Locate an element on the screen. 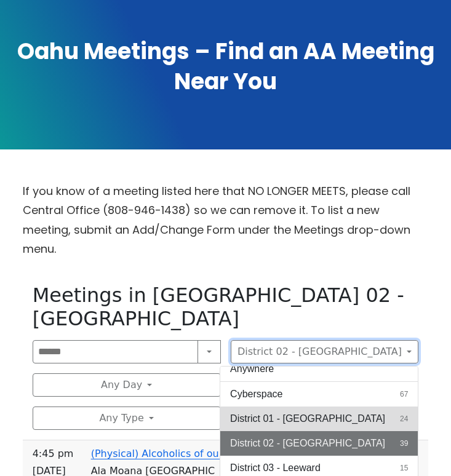  span: 4:45 PM is located at coordinates (53, 454).